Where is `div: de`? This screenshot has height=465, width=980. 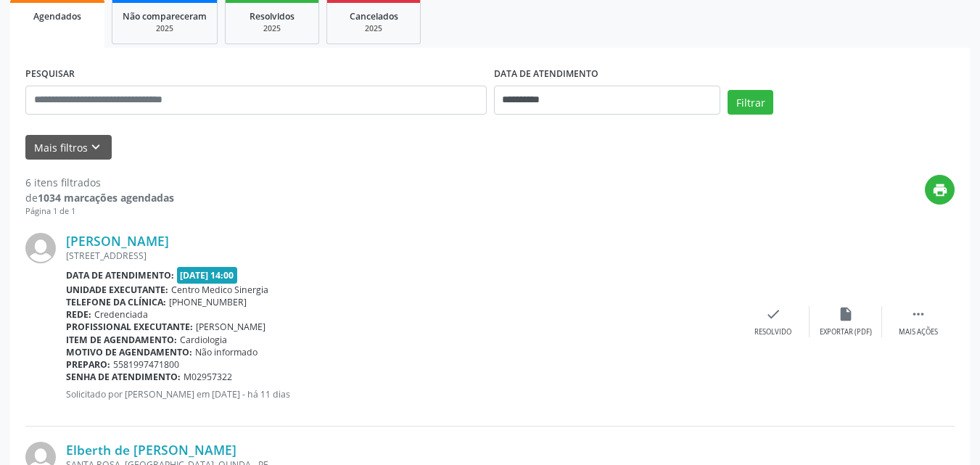
div: de is located at coordinates (99, 198).